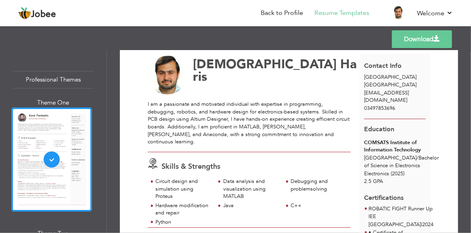 Image resolution: width=471 pixels, height=233 pixels. I want to click on div: C++, so click(319, 206).